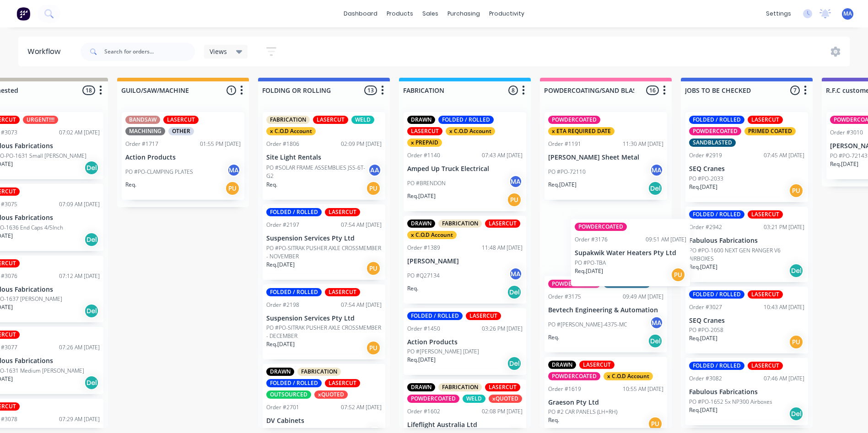  I want to click on span: 8, so click(513, 90).